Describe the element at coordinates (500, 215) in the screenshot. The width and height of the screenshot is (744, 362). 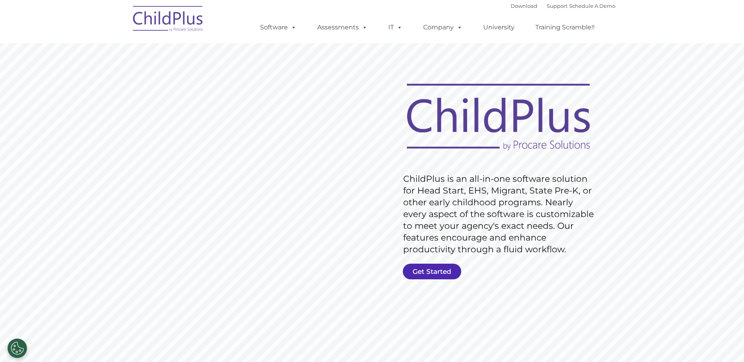
I see `rs-layer: ChildPlus is an all-in-one software solution for Head Start, EHS, Migrant, State Pre-K, or other ...` at that location.